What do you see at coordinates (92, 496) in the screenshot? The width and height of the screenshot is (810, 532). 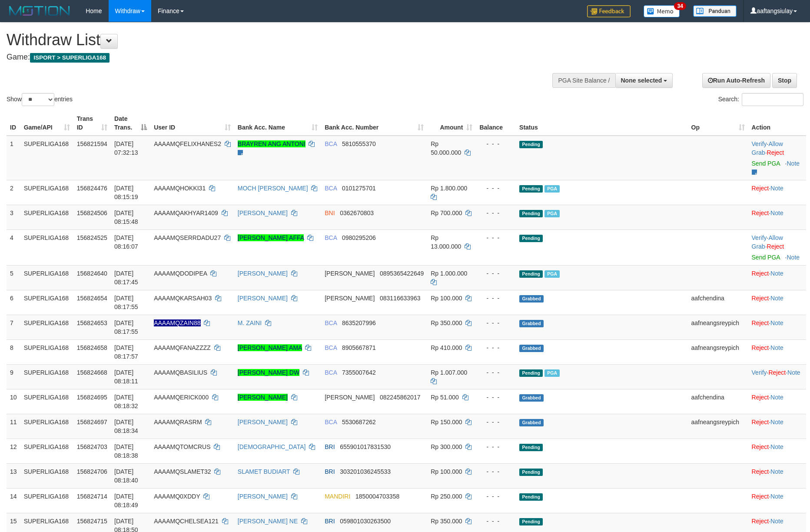 I see `span: 156824714` at bounding box center [92, 496].